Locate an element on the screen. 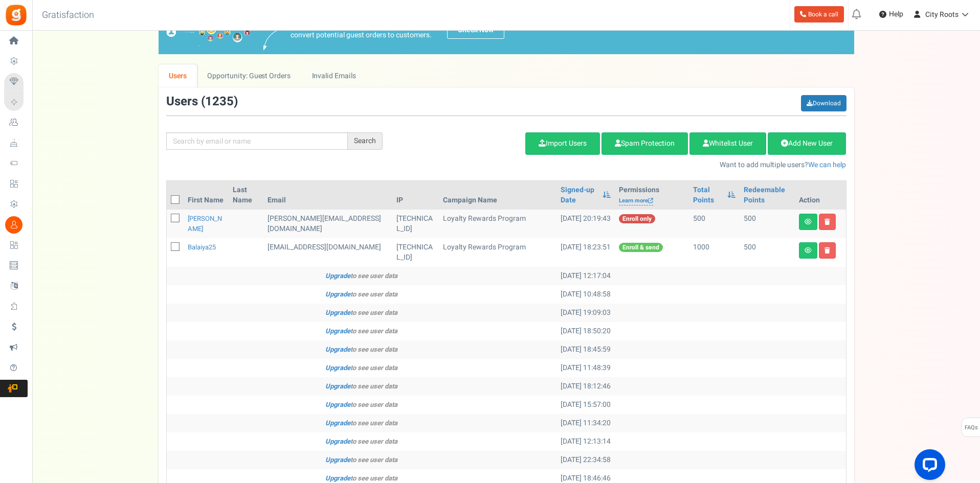 This screenshot has width=980, height=483. th: Permissions is located at coordinates (652, 196).